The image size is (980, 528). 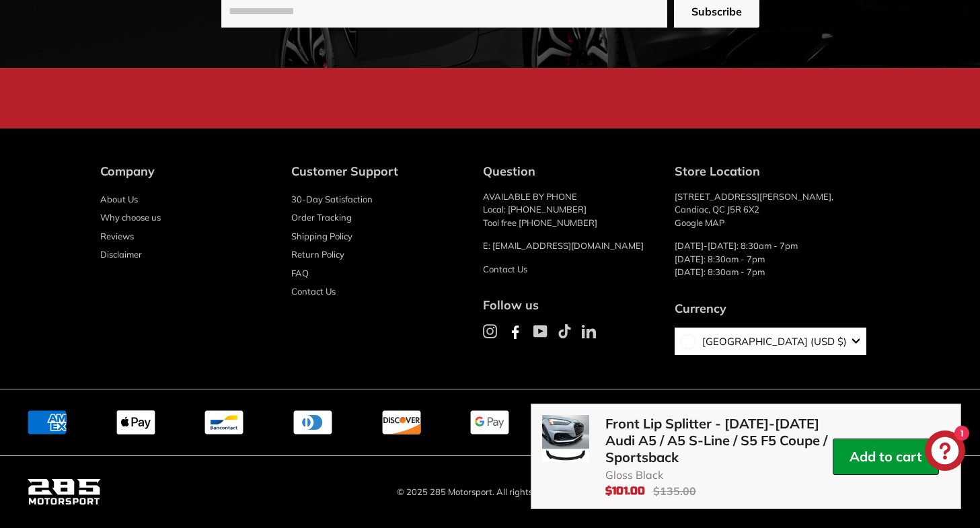 I want to click on a: Why choose us, so click(x=130, y=218).